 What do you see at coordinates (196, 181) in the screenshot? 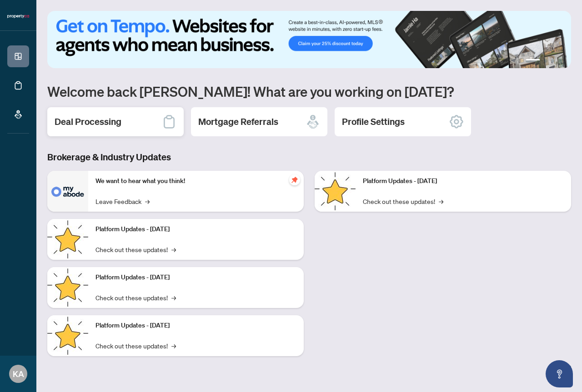
I see `p: We want to hear what you think!` at bounding box center [196, 181].